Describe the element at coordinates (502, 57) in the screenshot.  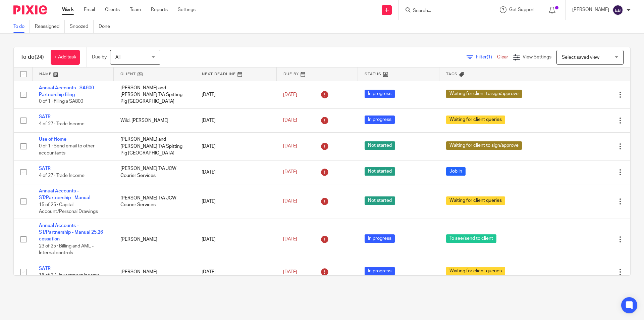
I see `a: Clear` at that location.